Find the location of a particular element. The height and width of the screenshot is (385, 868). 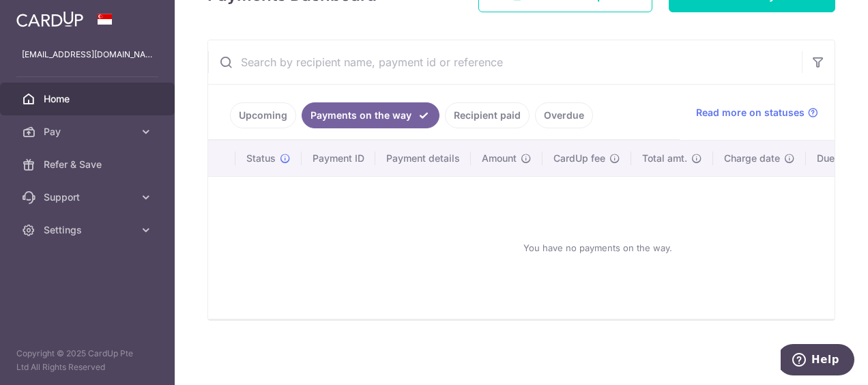

th: Payment details is located at coordinates (423, 159).